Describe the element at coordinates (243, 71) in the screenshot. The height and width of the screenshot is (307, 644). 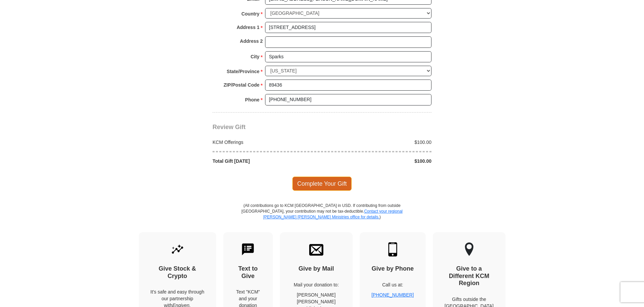
I see `strong: State/Province` at that location.